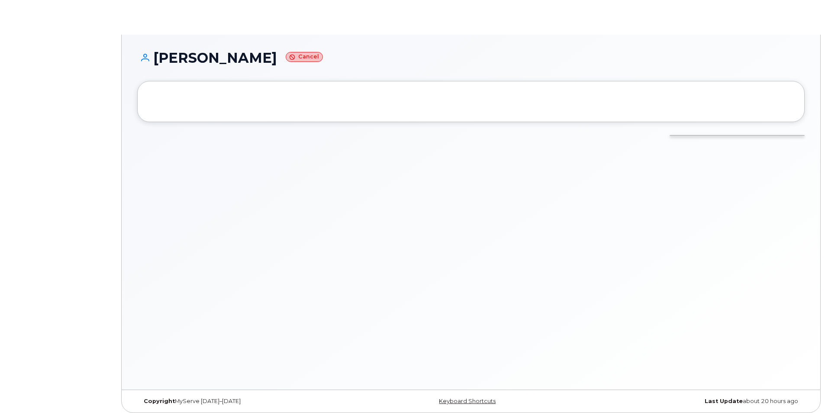 The height and width of the screenshot is (413, 825). I want to click on small: Cancel, so click(304, 57).